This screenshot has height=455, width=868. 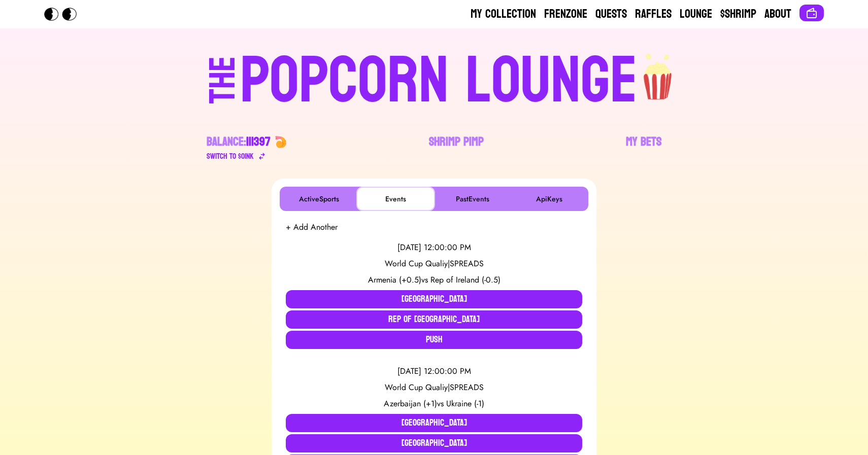 I want to click on span: Azerbaijan (+1), so click(x=410, y=403).